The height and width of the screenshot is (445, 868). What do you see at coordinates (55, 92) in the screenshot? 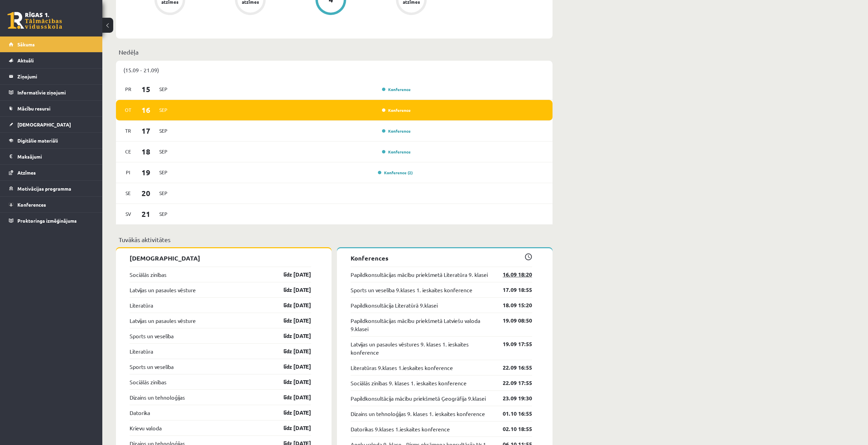
I see `legend: Informatīvie ziņojumi` at bounding box center [55, 92].